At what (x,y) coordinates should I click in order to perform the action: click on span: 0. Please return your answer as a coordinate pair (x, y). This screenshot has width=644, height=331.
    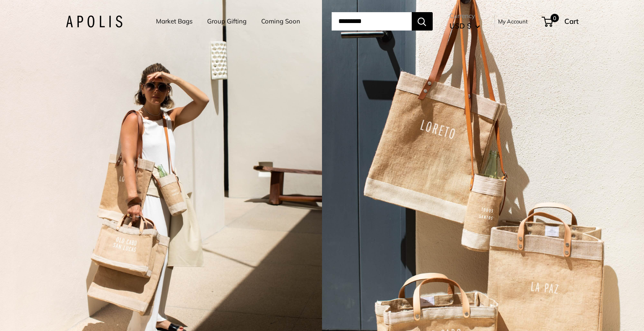
    Looking at the image, I should click on (554, 18).